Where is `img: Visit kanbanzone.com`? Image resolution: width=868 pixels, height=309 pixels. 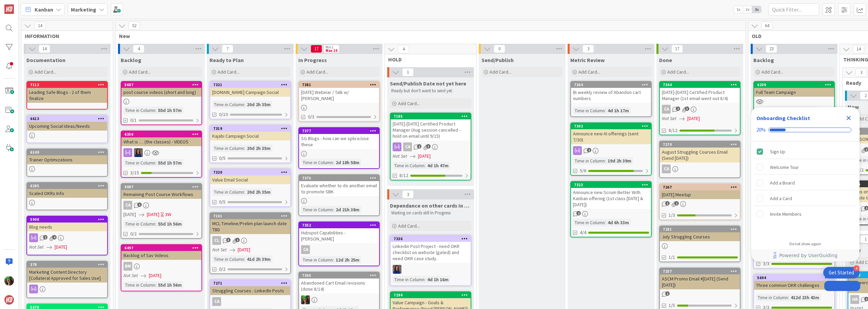 img: Visit kanbanzone.com is located at coordinates (9, 9).